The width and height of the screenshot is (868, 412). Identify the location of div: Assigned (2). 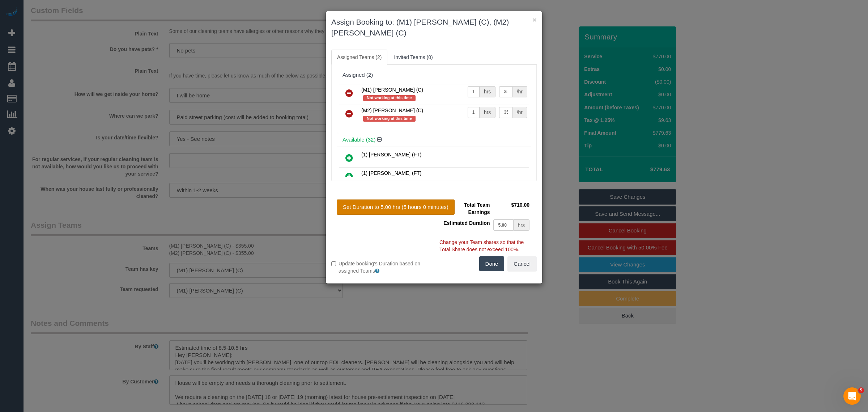
(434, 75).